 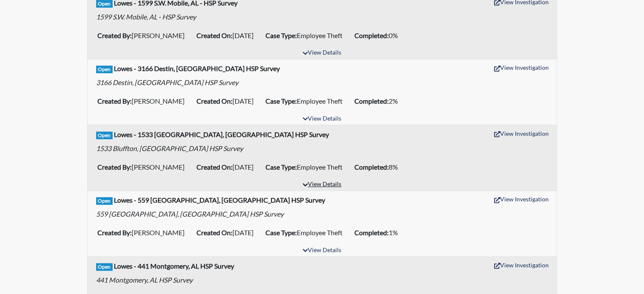 I want to click on em: 441 Montgomery, AL HSP Survey, so click(x=144, y=280).